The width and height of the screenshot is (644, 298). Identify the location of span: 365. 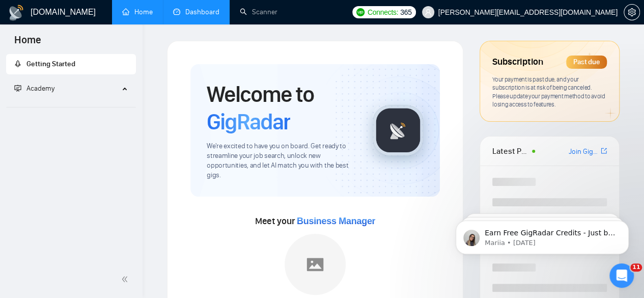
(406, 12).